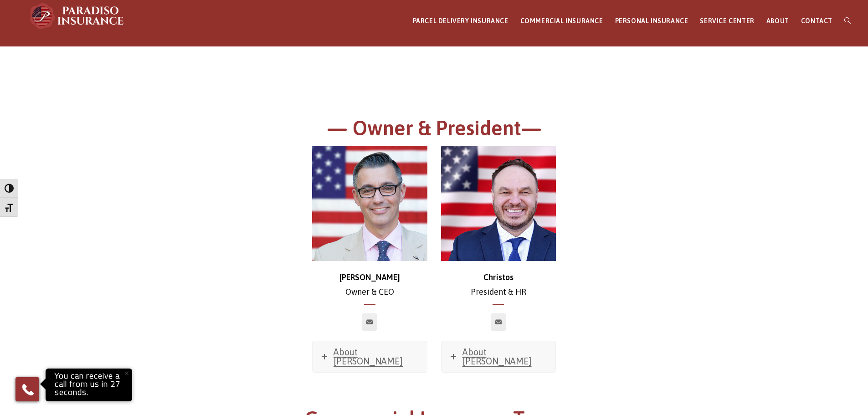  What do you see at coordinates (498, 276) in the screenshot?
I see `strong: Christos` at bounding box center [498, 276].